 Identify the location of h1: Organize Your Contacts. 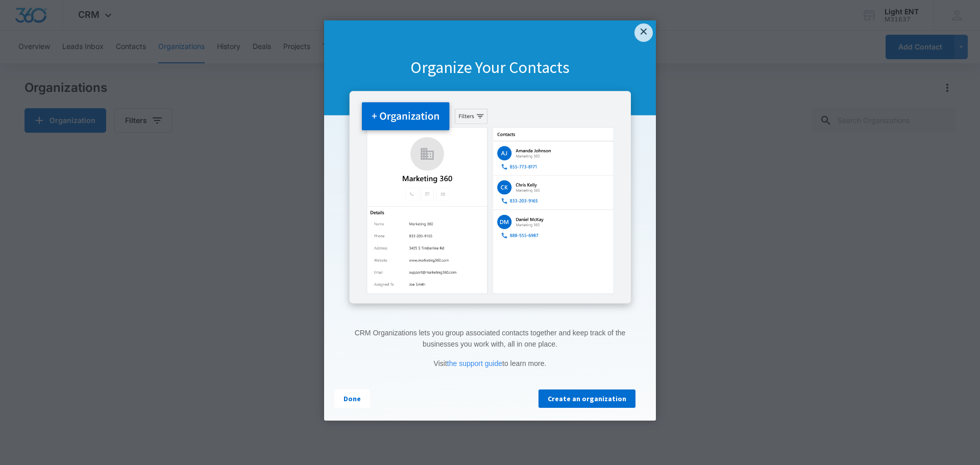
(490, 68).